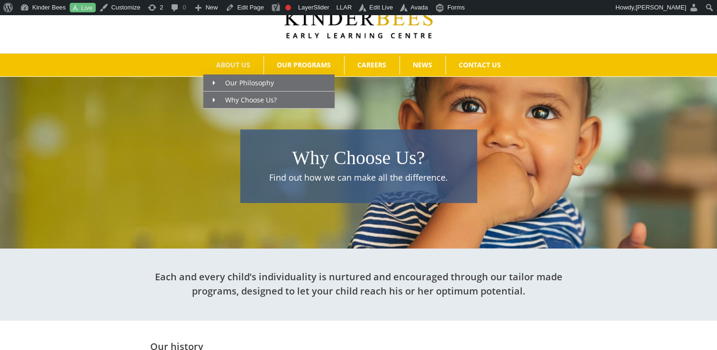 This screenshot has height=350, width=717. I want to click on span: CAREERS, so click(371, 65).